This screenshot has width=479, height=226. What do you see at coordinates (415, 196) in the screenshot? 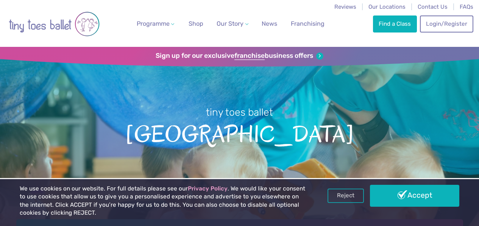
I see `a: Accept` at bounding box center [415, 196].